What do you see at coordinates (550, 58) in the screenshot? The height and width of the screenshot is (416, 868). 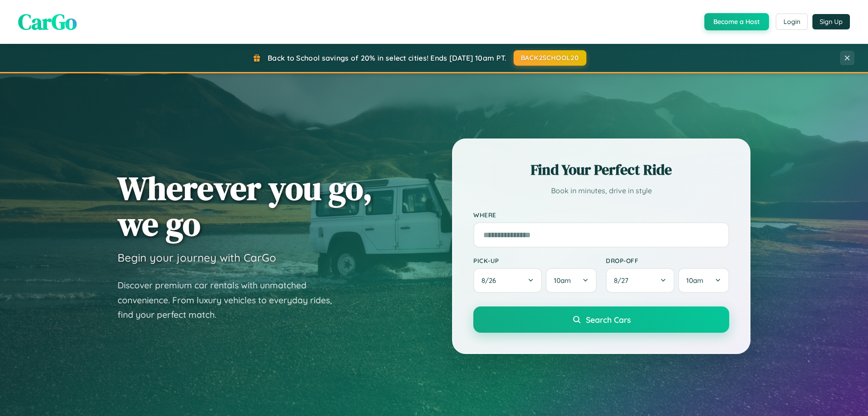 I see `button: BACK2SCHOOL20` at bounding box center [550, 58].